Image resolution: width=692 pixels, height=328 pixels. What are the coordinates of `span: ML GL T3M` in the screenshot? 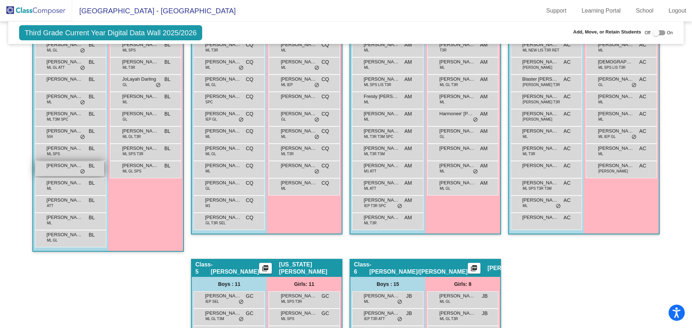 It's located at (215, 319).